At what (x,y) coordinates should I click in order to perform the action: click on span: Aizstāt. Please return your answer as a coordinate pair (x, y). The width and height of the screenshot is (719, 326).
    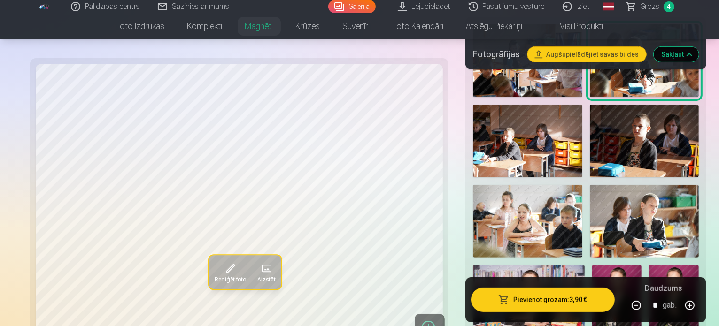
    Looking at the image, I should click on (265, 280).